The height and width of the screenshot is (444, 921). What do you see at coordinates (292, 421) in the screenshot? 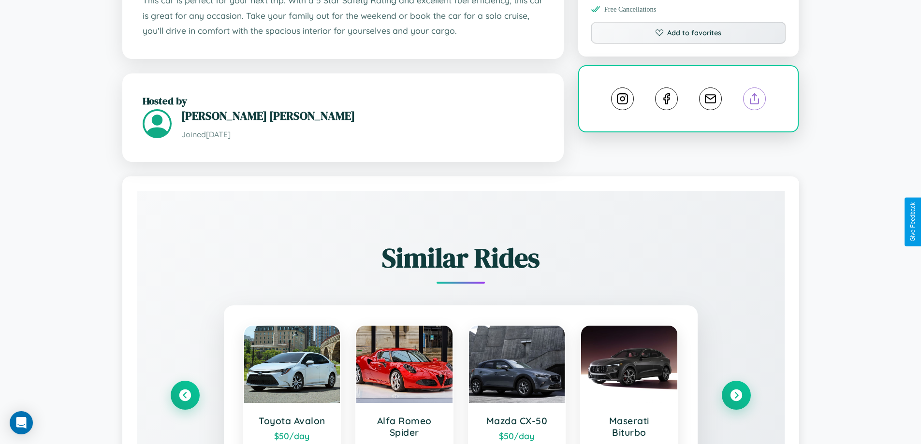
I see `h3: Toyota Avalon` at bounding box center [292, 421].